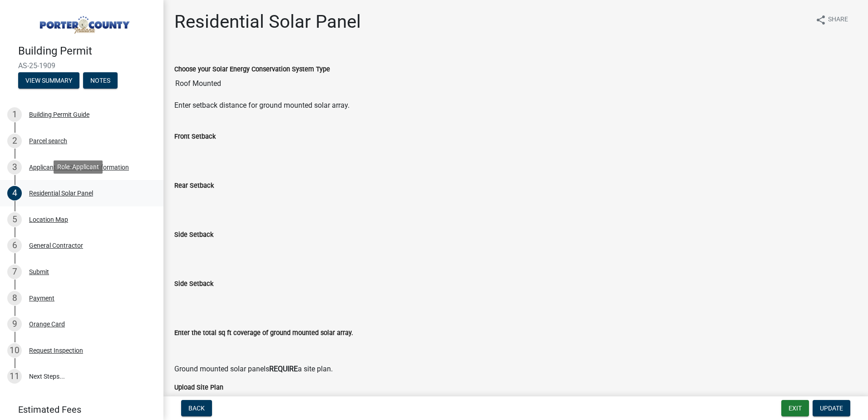 The width and height of the screenshot is (868, 420). What do you see at coordinates (78, 409) in the screenshot?
I see `a: Estimated Fees` at bounding box center [78, 409].